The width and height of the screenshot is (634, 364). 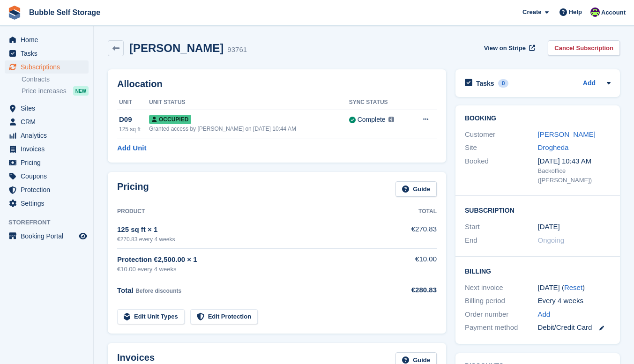 What do you see at coordinates (15, 13) in the screenshot?
I see `img: stora-icon-8386f47178a22dfd0bd8f6a31ec36ba5ce8667c1dd55bd0f319d3a0aa187defe.svg` at bounding box center [15, 13].